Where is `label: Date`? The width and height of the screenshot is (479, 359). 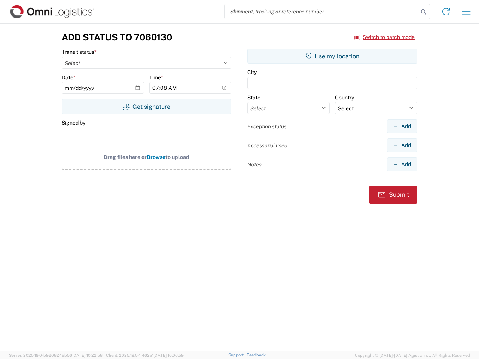 label: Date is located at coordinates (68, 77).